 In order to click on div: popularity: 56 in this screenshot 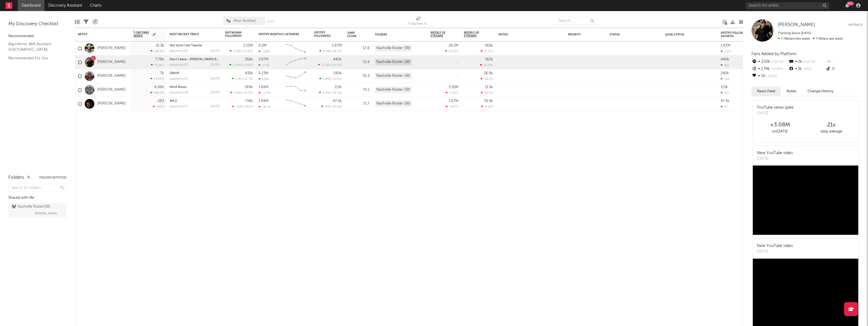, I will do `click(179, 79)`.